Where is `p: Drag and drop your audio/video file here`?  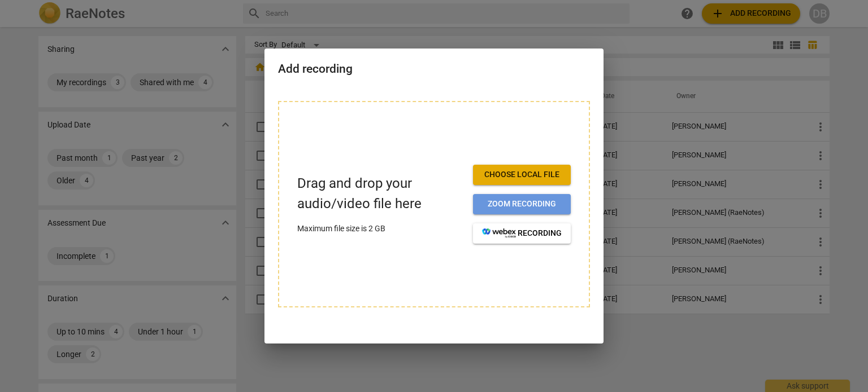 p: Drag and drop your audio/video file here is located at coordinates (380, 193).